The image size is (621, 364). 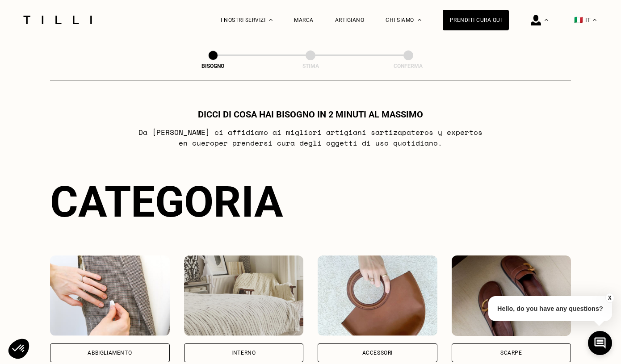 I want to click on a: Marca, so click(x=303, y=20).